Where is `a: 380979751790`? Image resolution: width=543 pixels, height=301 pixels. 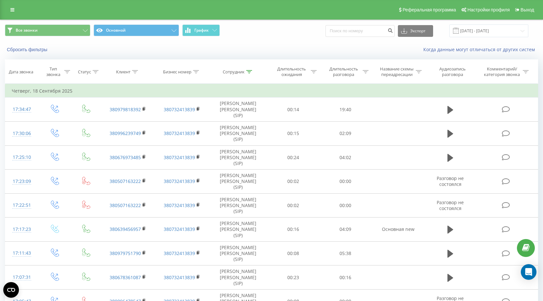 a: 380979751790 is located at coordinates (125, 253).